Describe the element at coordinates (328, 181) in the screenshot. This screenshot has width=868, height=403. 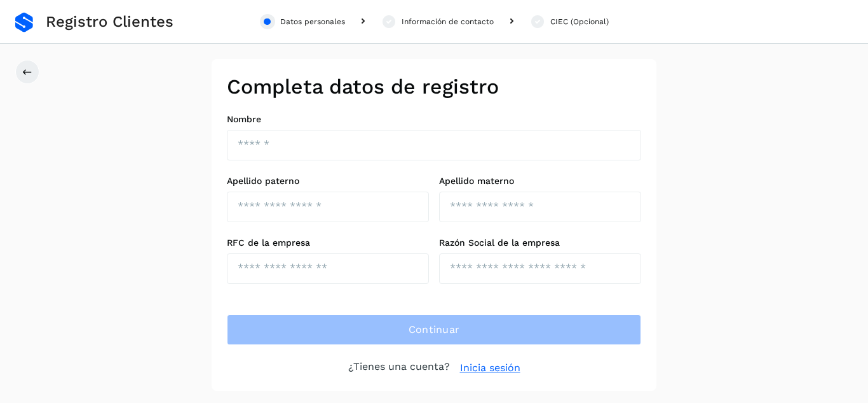
I see `label: Apellido paterno` at that location.